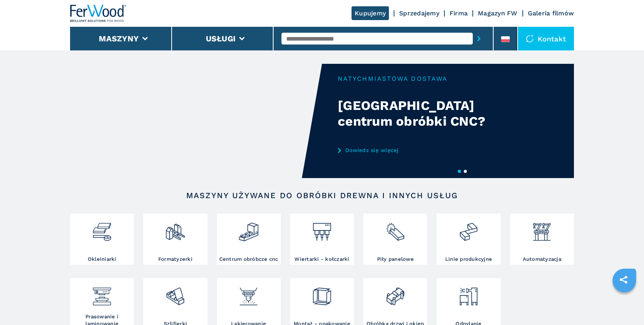 The width and height of the screenshot is (644, 325). Describe the element at coordinates (248, 229) in the screenshot. I see `img: centro_di_lavoro_cnc_2.png` at that location.